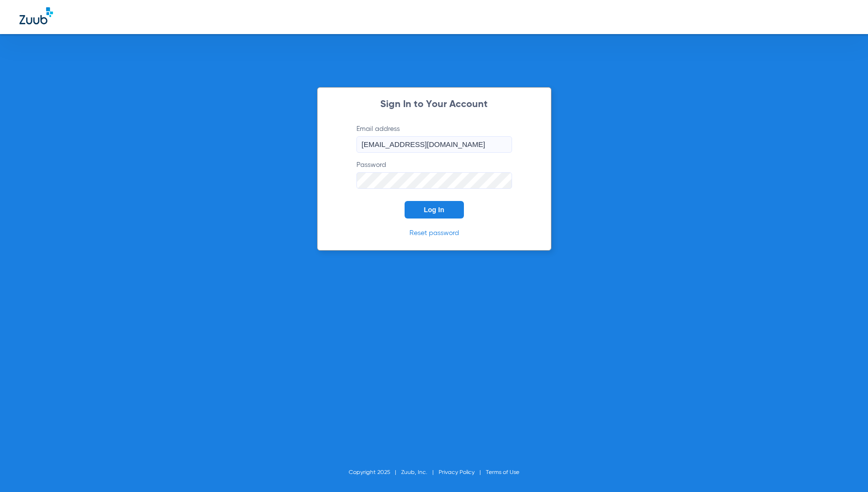  Describe the element at coordinates (434, 174) in the screenshot. I see `label: Password` at that location.